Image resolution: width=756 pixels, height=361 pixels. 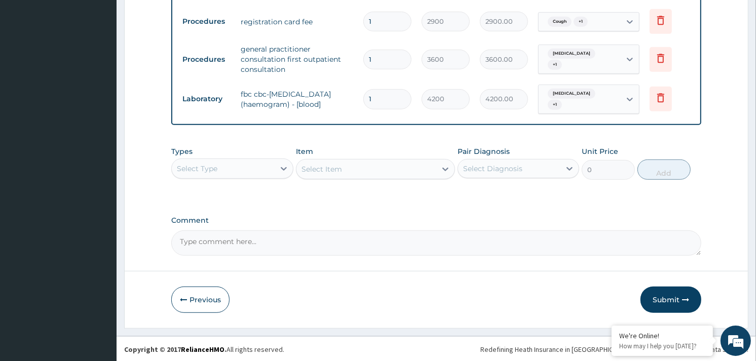 I want to click on span: Cough, so click(x=559, y=22).